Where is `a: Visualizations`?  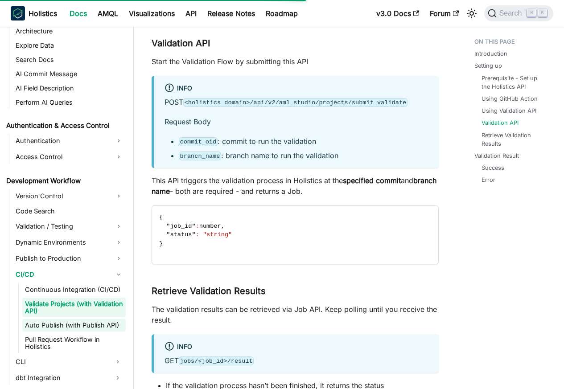 a: Visualizations is located at coordinates (152, 13).